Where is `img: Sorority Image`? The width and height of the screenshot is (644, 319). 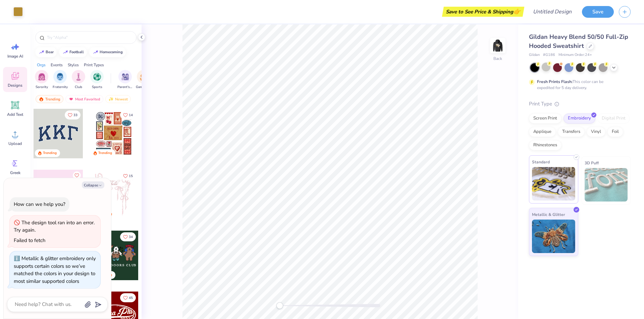
img: Sorority Image is located at coordinates (41, 77).